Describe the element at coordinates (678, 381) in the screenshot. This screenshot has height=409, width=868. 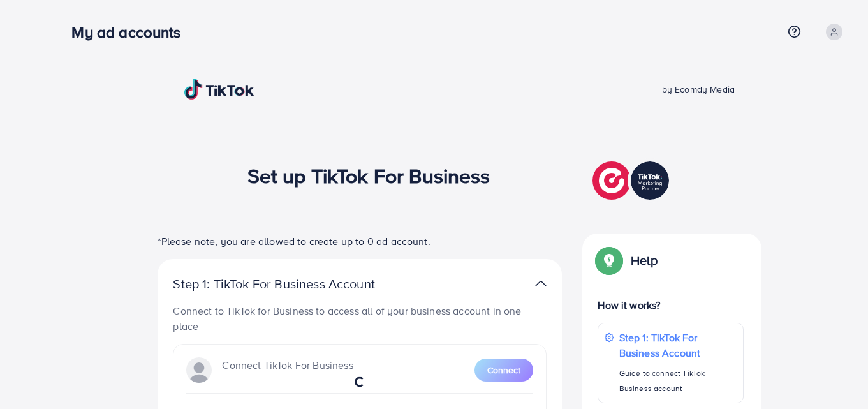
I see `p: Guide to connect TikTok Business account` at that location.